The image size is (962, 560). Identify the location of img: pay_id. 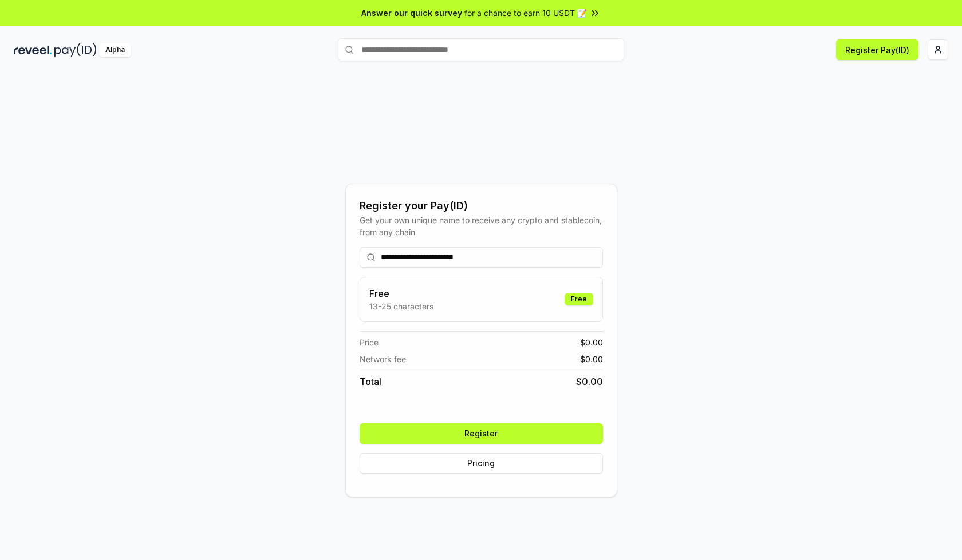
(75, 50).